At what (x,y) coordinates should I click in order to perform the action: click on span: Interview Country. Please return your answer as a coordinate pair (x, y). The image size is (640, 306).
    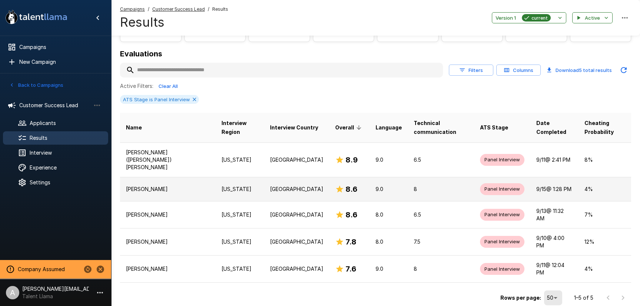
    Looking at the image, I should click on (294, 127).